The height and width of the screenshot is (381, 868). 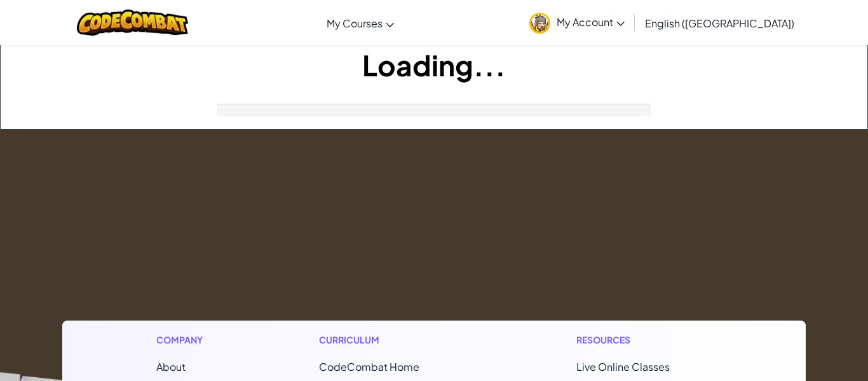 What do you see at coordinates (590, 22) in the screenshot?
I see `span: My Account` at bounding box center [590, 22].